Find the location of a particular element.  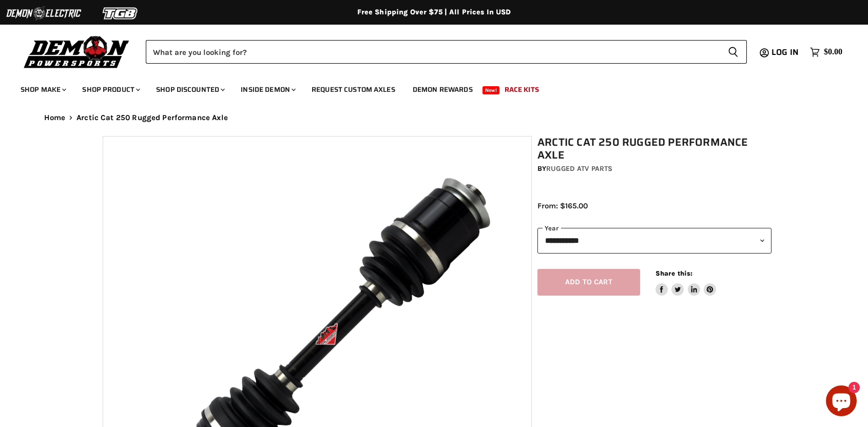

span: Arctic Cat 250 Rugged Performance Axle is located at coordinates (152, 117).